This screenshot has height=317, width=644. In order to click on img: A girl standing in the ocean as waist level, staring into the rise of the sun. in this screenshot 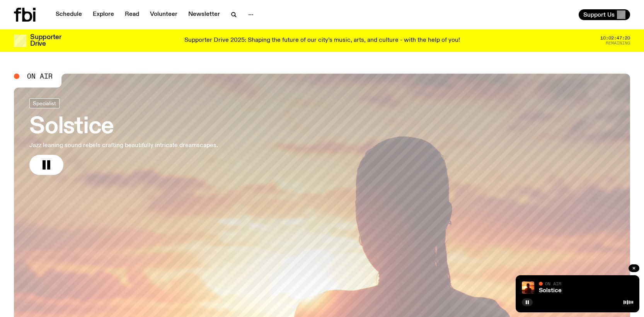, I will do `click(528, 288)`.